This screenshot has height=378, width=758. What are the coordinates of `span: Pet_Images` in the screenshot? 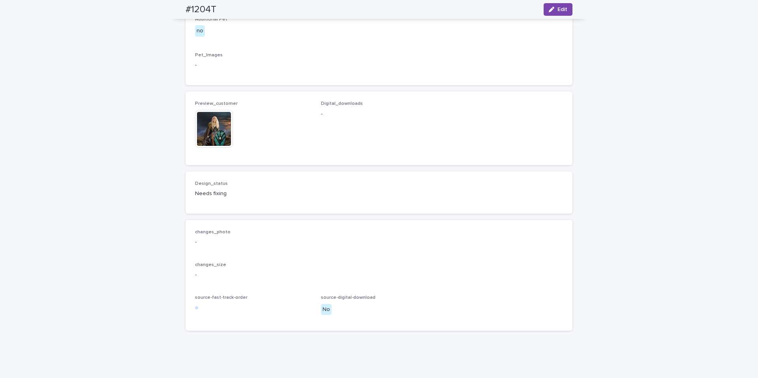 It's located at (209, 55).